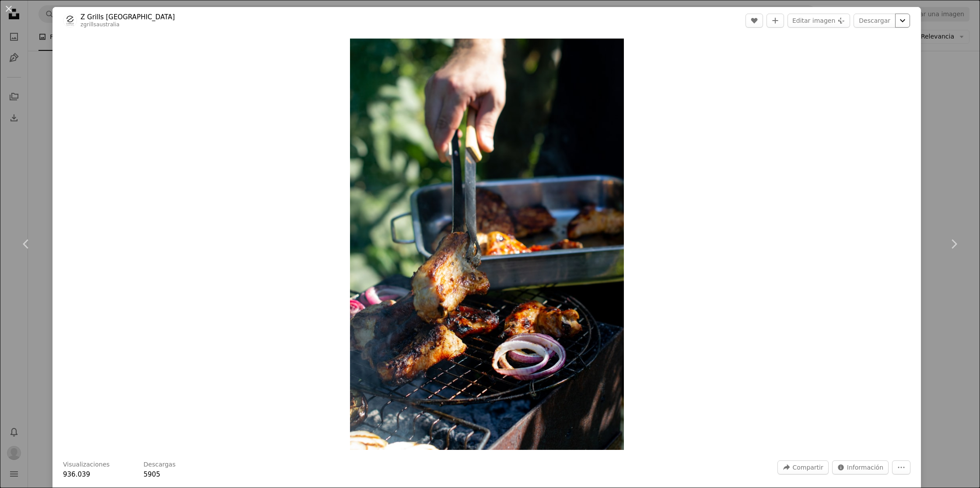  What do you see at coordinates (86, 465) in the screenshot?
I see `h3: Visualizaciones` at bounding box center [86, 465].